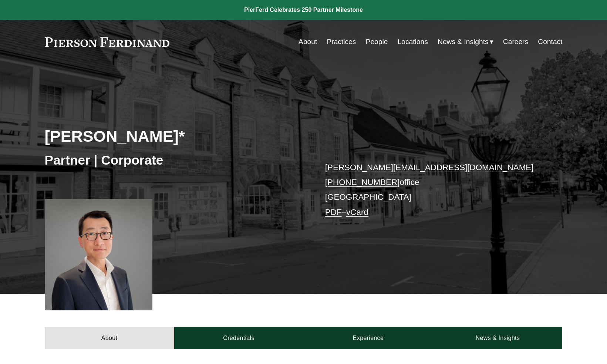 This screenshot has height=364, width=607. I want to click on a: Credentials, so click(239, 338).